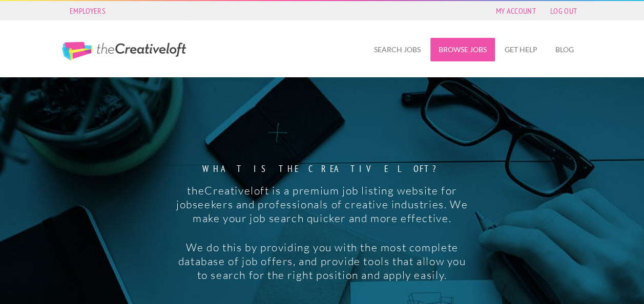 This screenshot has height=304, width=644. What do you see at coordinates (516, 11) in the screenshot?
I see `a: My Account` at bounding box center [516, 11].